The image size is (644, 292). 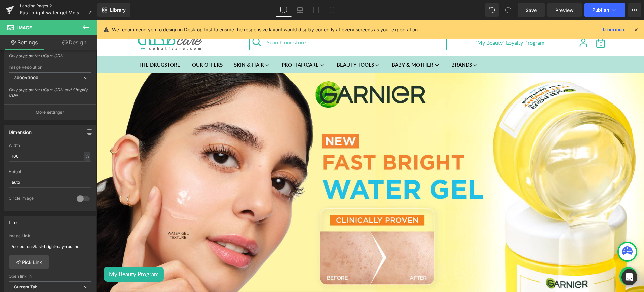 What do you see at coordinates (332, 10) in the screenshot?
I see `a: Mobile` at bounding box center [332, 10].